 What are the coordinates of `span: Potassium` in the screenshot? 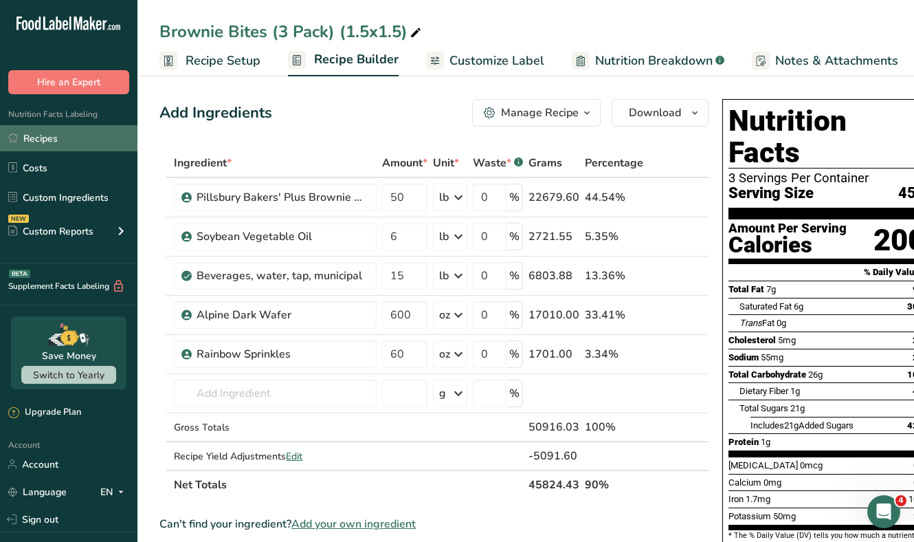 It's located at (750, 516).